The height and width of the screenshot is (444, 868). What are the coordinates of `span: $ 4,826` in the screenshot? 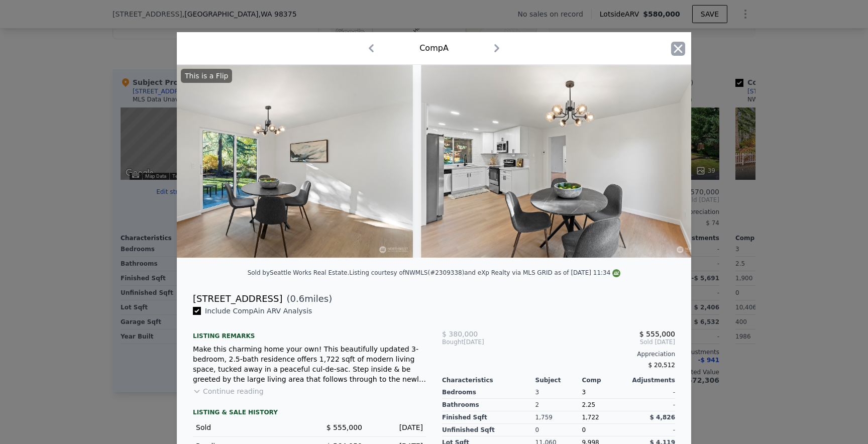 It's located at (662, 417).